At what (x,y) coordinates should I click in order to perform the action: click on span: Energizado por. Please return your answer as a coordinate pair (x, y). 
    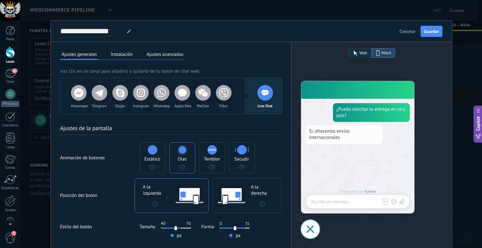
    Looking at the image, I should click on (358, 192).